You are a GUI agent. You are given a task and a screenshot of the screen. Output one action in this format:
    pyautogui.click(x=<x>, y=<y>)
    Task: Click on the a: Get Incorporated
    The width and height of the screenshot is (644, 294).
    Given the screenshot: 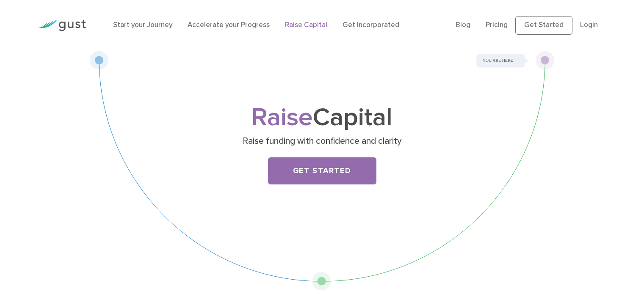 What is the action you would take?
    pyautogui.click(x=371, y=25)
    